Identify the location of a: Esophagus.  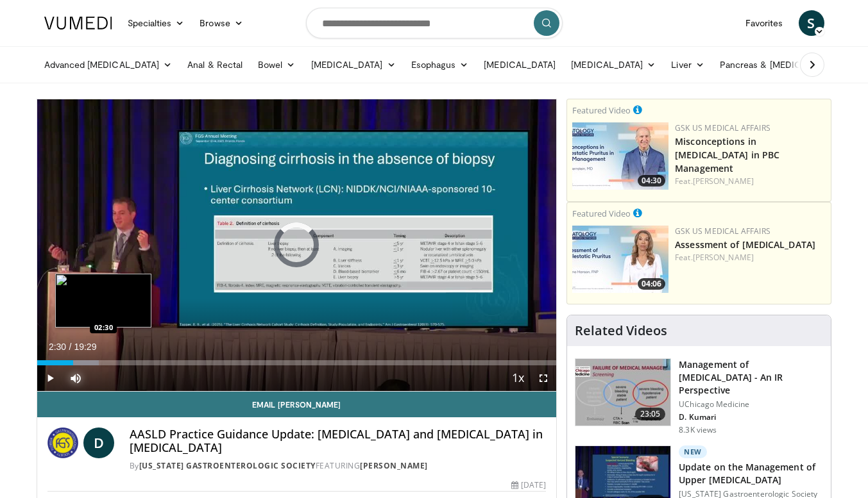
(440, 65).